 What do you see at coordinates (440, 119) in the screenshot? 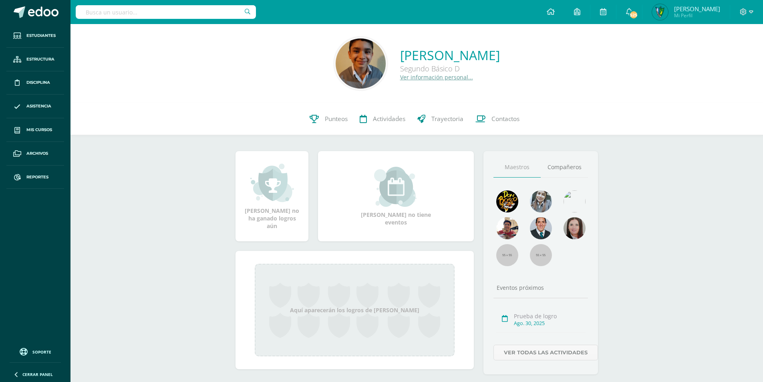
I see `a: Trayectoria` at bounding box center [440, 119].